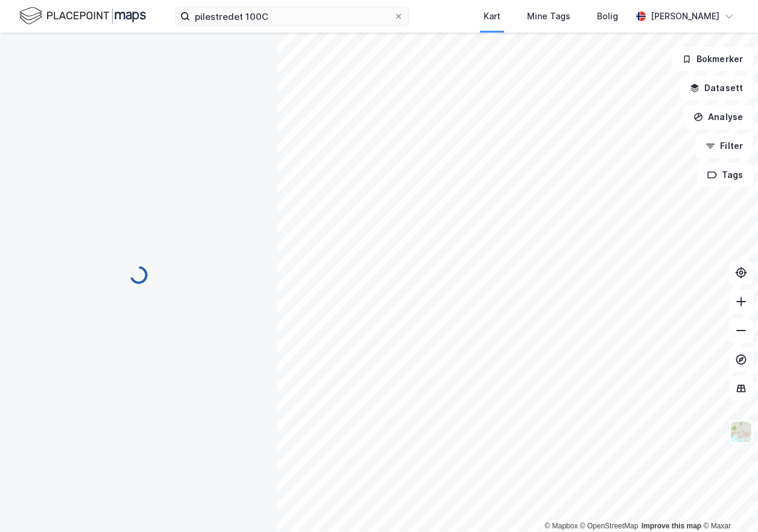 The width and height of the screenshot is (758, 532). Describe the element at coordinates (724, 146) in the screenshot. I see `button: Filter` at that location.